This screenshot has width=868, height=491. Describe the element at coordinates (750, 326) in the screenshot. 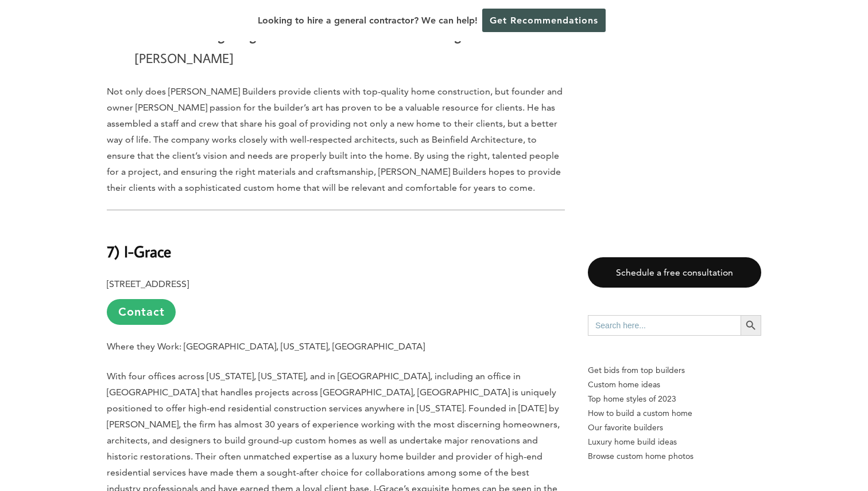

I see `svg: Search` at that location.